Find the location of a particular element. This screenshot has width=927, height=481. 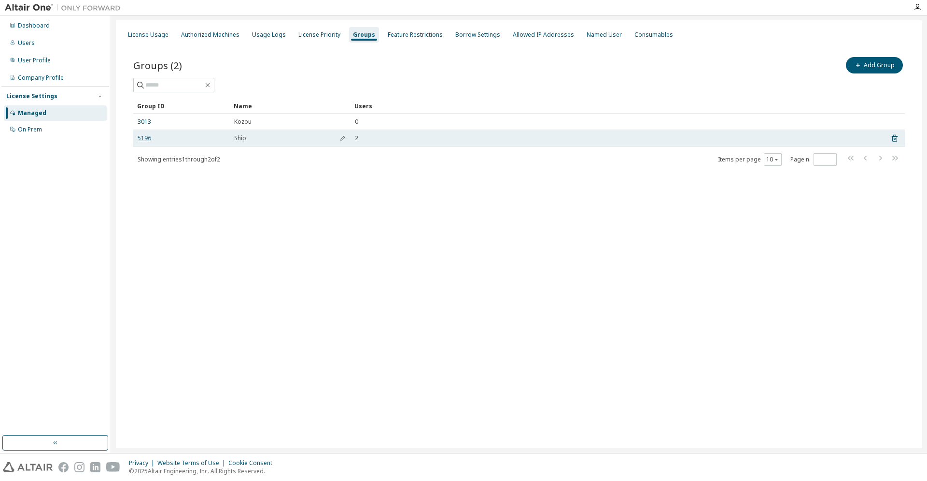

a: 5196 is located at coordinates (144, 138).